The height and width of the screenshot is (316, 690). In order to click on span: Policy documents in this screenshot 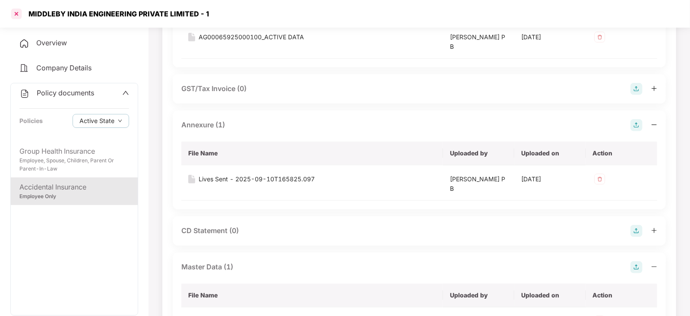, I will do `click(65, 93)`.